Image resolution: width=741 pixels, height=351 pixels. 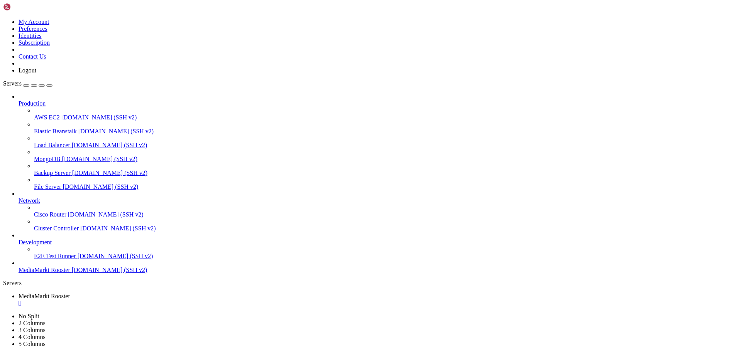 What do you see at coordinates (378, 104) in the screenshot?
I see `a: Production` at bounding box center [378, 104].